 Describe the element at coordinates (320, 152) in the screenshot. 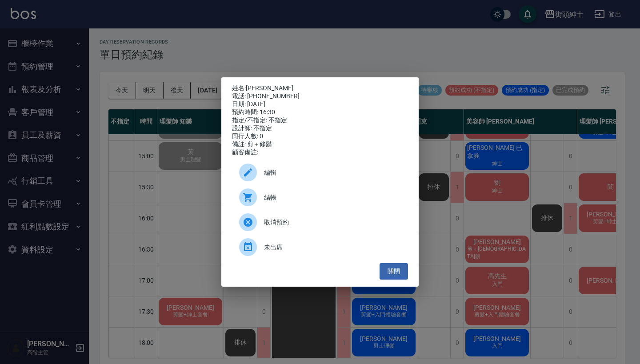

I see `div: 顧客備註:` at that location.